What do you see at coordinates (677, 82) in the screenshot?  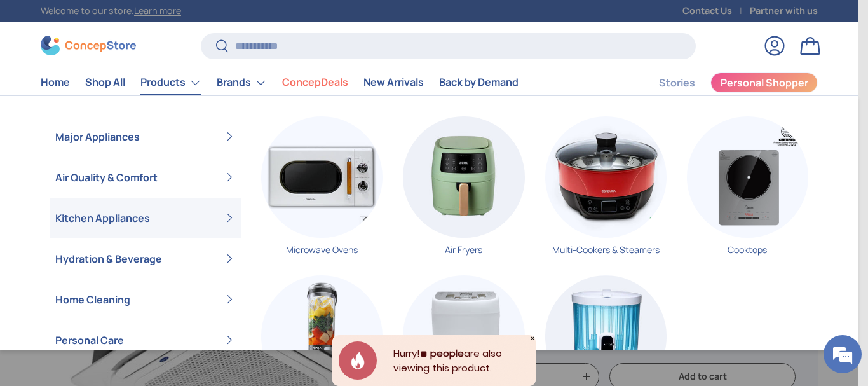 I see `a: Stories` at bounding box center [677, 82].